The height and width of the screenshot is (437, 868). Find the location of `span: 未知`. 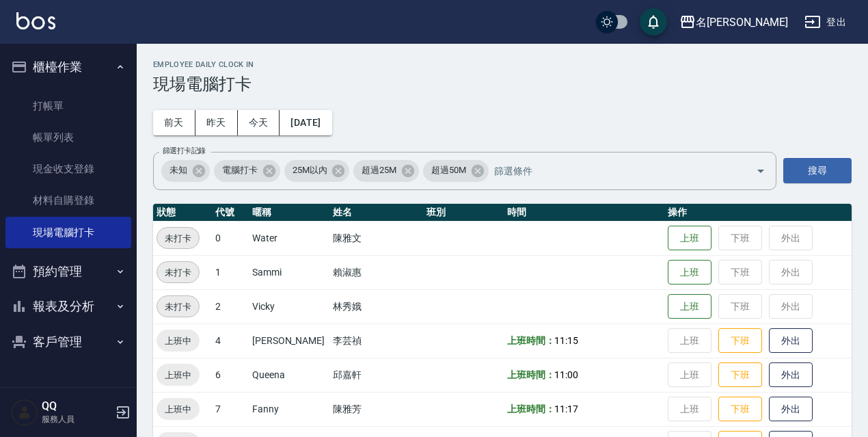

span: 未知 is located at coordinates (178, 170).